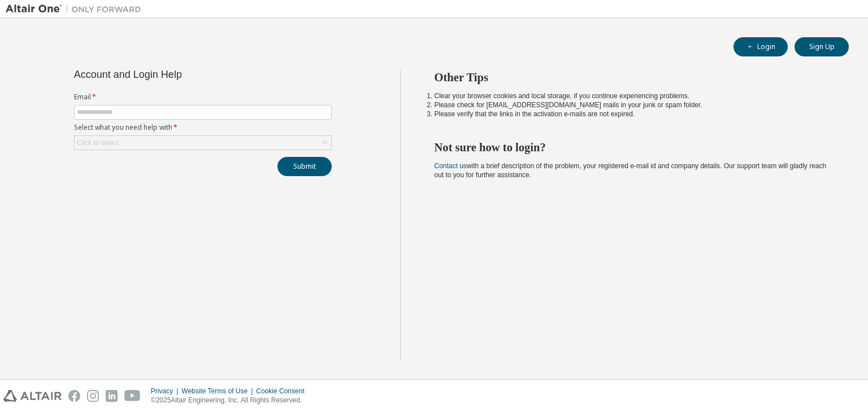  What do you see at coordinates (219, 391) in the screenshot?
I see `div: Website Terms of Use` at bounding box center [219, 391].